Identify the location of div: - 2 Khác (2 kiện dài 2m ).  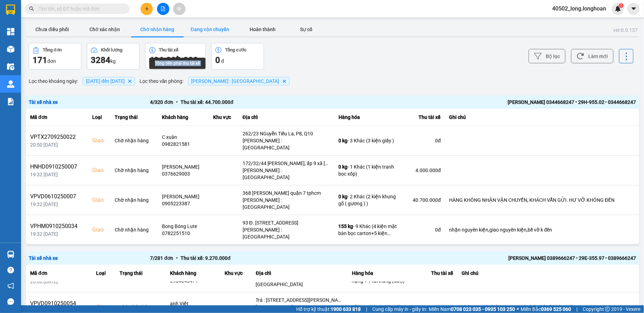
(382, 307).